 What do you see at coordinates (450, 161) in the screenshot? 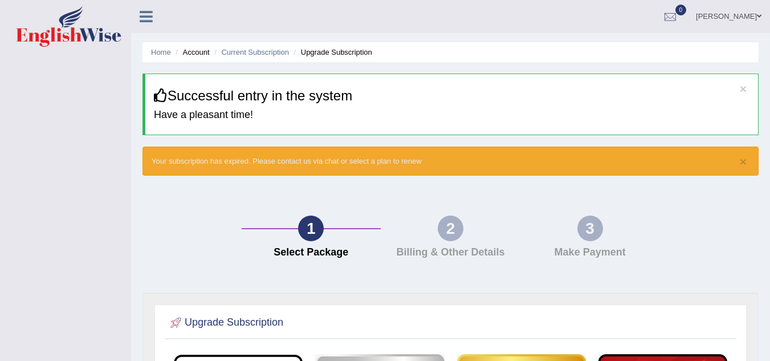
I see `div: Your subscription has expired. Please contact us via chat or select a plan to renew` at bounding box center [450, 161].